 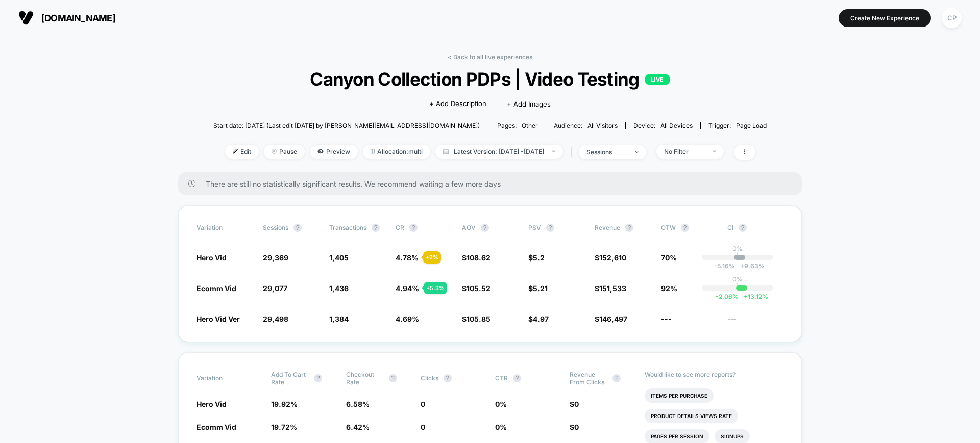 What do you see at coordinates (408, 319) in the screenshot?
I see `span: 4.69 %` at bounding box center [408, 319].